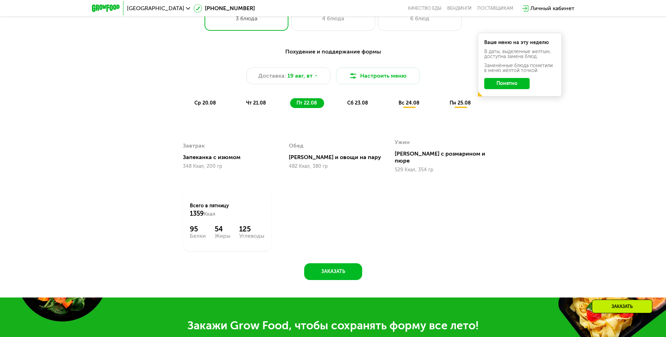  Describe the element at coordinates (552, 8) in the screenshot. I see `div: Личный кабинет` at that location.